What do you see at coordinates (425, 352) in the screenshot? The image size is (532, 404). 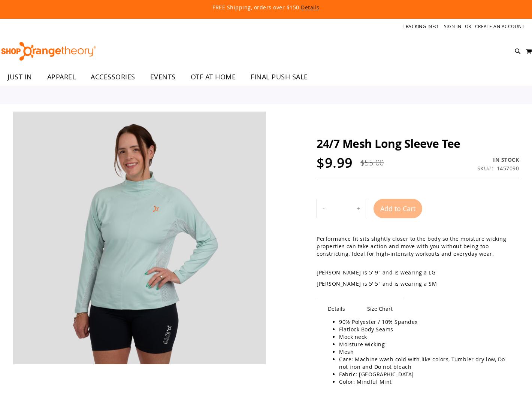 I see `li: Mesh` at bounding box center [425, 352].